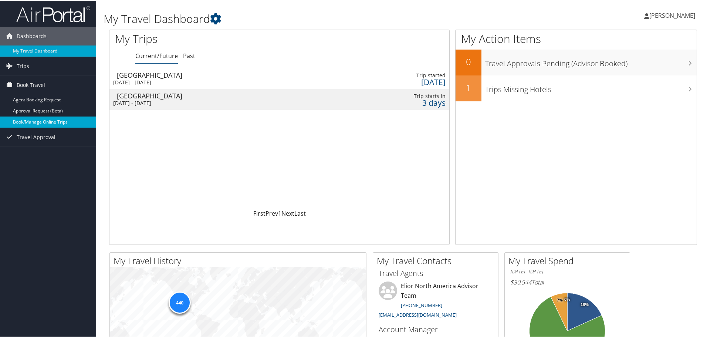 Image resolution: width=707 pixels, height=337 pixels. Describe the element at coordinates (288, 213) in the screenshot. I see `a: Next` at that location.